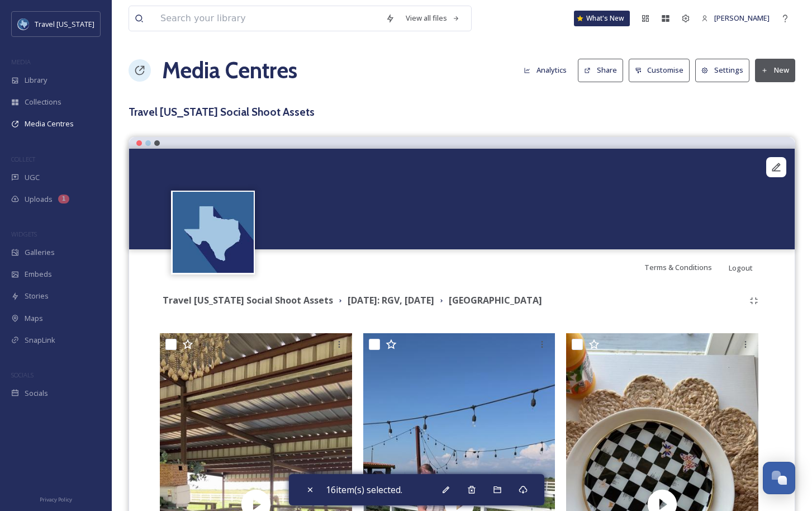 This screenshot has height=511, width=812. What do you see at coordinates (678, 268) in the screenshot?
I see `span: Terms & Conditions` at bounding box center [678, 268].